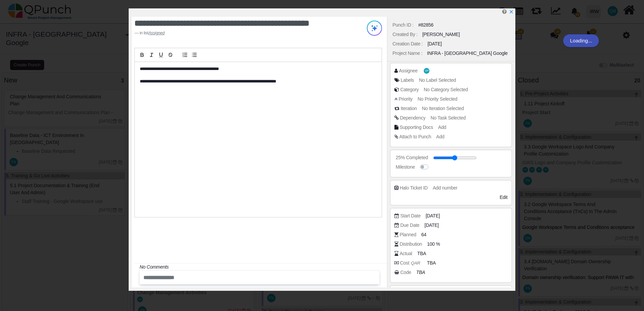 The width and height of the screenshot is (644, 311). Describe the element at coordinates (409, 108) in the screenshot. I see `div: Iteration` at that location.